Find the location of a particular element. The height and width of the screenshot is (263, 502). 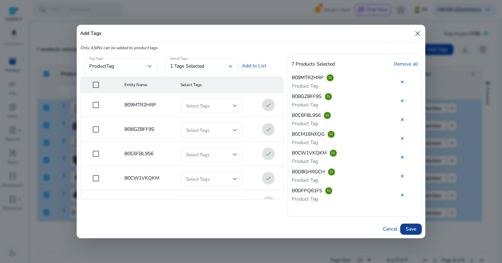

mat-cell: B0BGZBFF9S is located at coordinates (147, 129).